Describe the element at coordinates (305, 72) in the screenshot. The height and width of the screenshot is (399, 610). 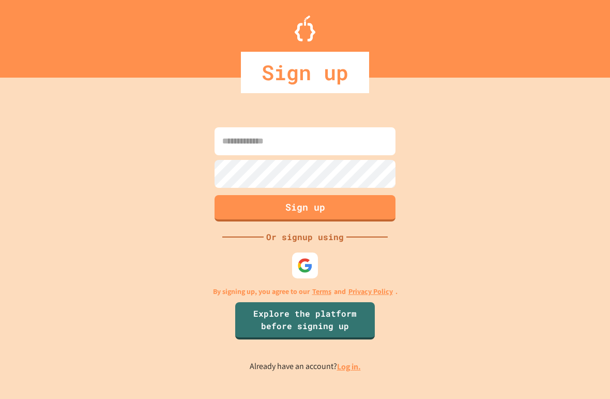
I see `div: Sign up` at that location.